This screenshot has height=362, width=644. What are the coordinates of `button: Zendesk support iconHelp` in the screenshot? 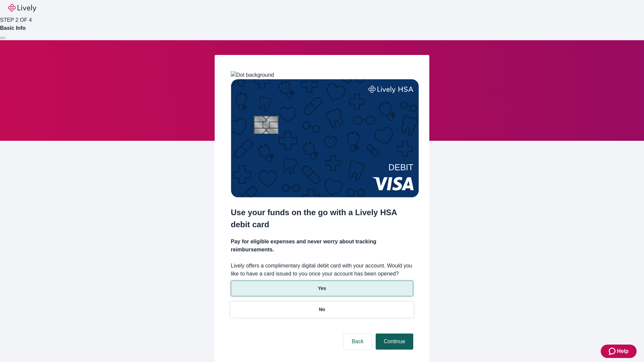 It's located at (618, 351).